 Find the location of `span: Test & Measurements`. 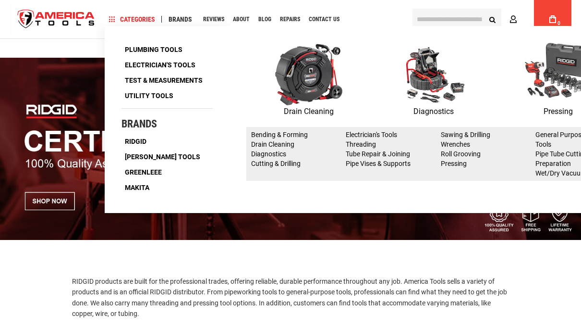

span: Test & Measurements is located at coordinates (164, 80).